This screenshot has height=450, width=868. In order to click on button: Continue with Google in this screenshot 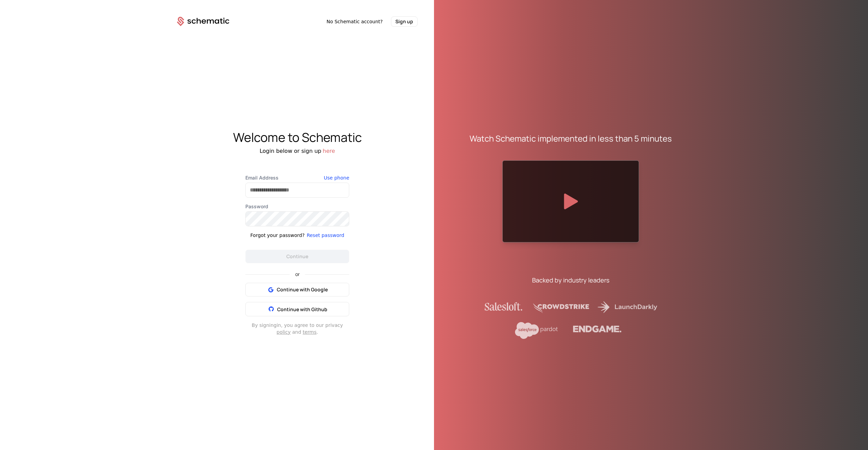, I will do `click(298, 290)`.